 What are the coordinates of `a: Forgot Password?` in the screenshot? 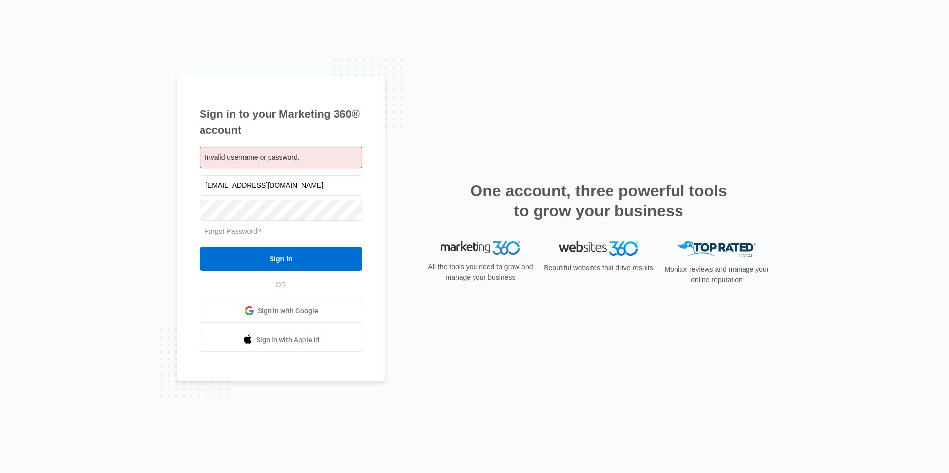 It's located at (233, 231).